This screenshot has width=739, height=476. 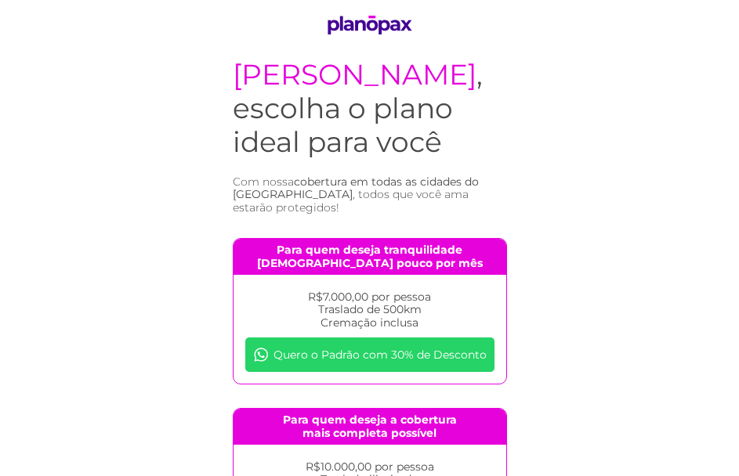 What do you see at coordinates (370, 355) in the screenshot?
I see `a: Quero o Padrão com 30% de Desconto` at bounding box center [370, 355].